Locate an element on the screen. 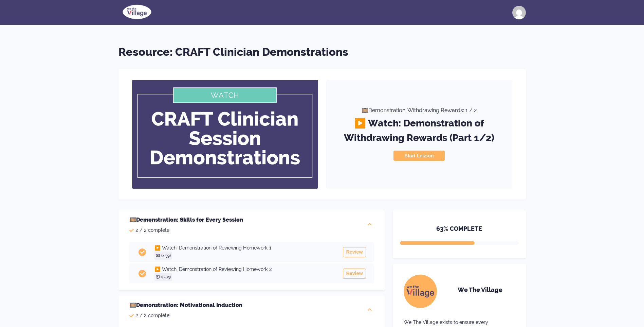 Image resolution: width=644 pixels, height=327 pixels. h2: We The Village is located at coordinates (480, 290).